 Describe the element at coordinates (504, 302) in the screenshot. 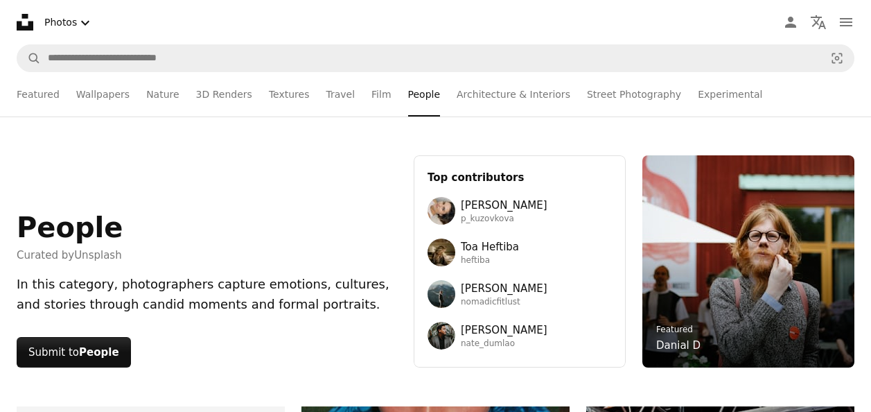

I see `span: nomadicfitlust` at that location.